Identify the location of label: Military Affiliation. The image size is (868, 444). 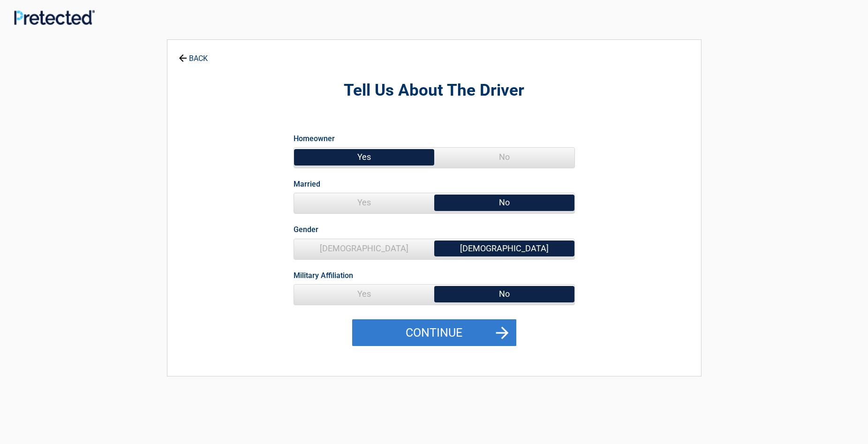
(323, 276).